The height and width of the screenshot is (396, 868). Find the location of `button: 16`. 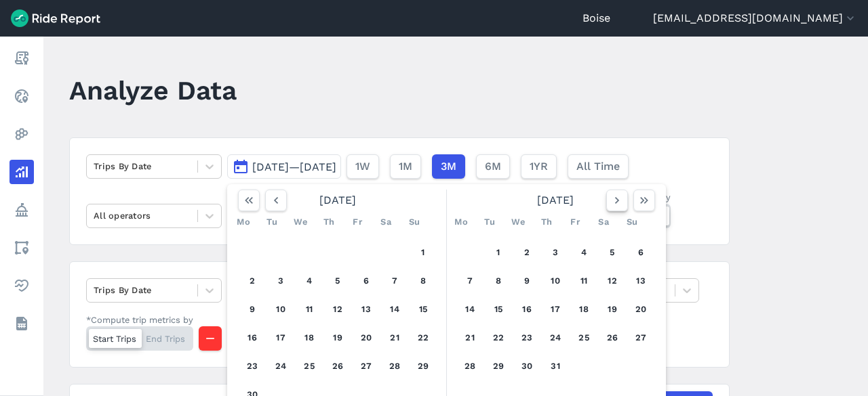

button: 16 is located at coordinates (253, 338).